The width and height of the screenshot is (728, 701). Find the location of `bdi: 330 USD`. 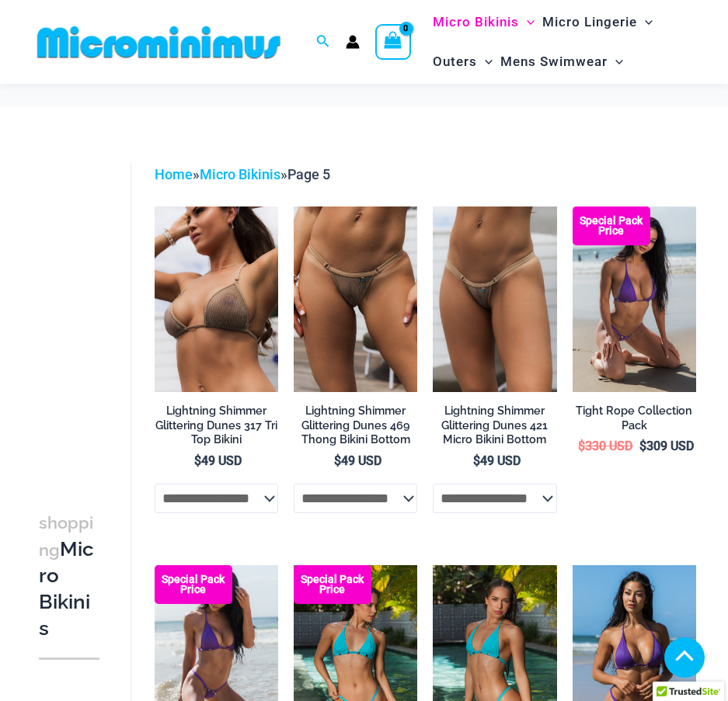

bdi: 330 USD is located at coordinates (605, 446).